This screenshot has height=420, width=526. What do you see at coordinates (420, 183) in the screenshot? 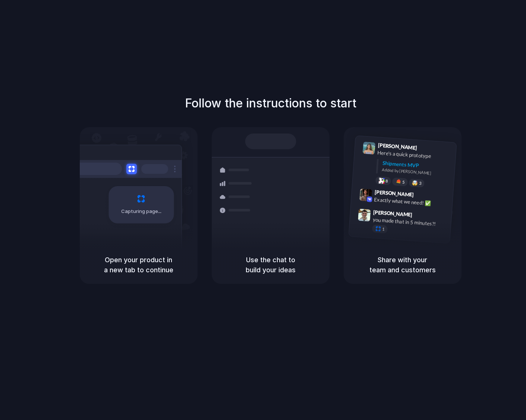
I see `span: 3` at bounding box center [420, 183].